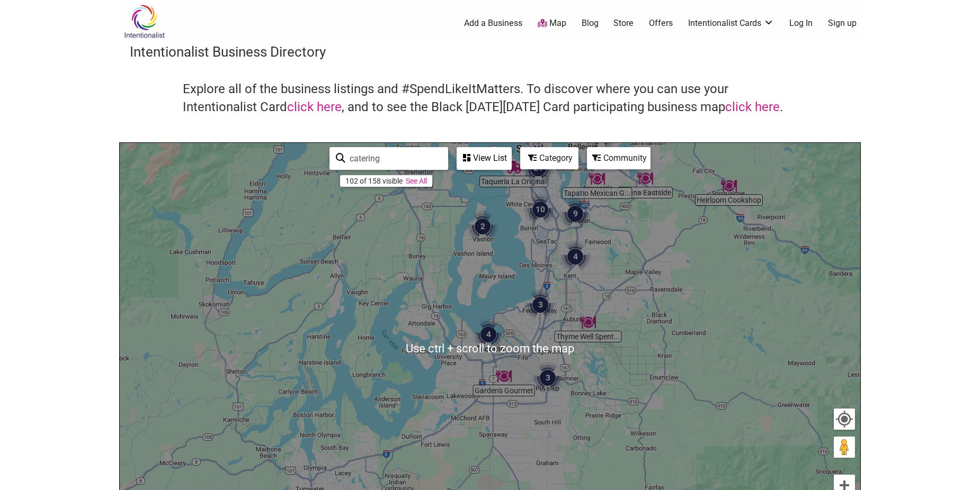  Describe the element at coordinates (661, 23) in the screenshot. I see `a: Offers` at that location.